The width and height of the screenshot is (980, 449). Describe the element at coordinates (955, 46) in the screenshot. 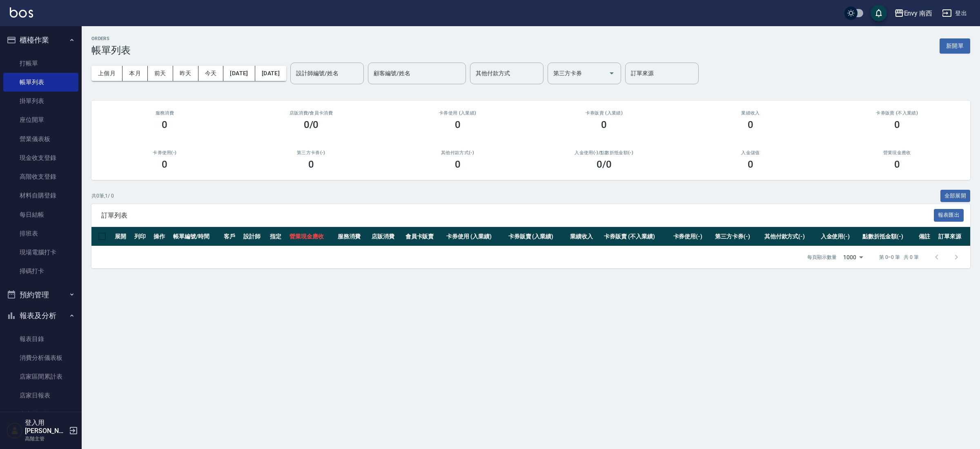

I see `button: 新開單` at that location.